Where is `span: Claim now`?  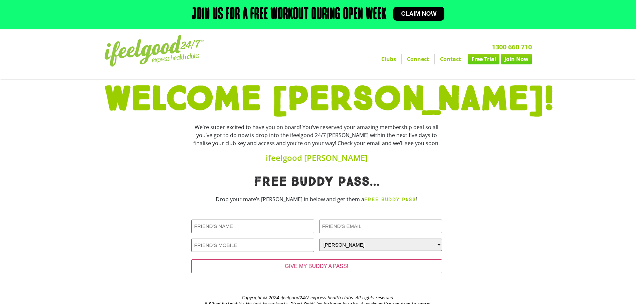
span: Claim now is located at coordinates (419, 14).